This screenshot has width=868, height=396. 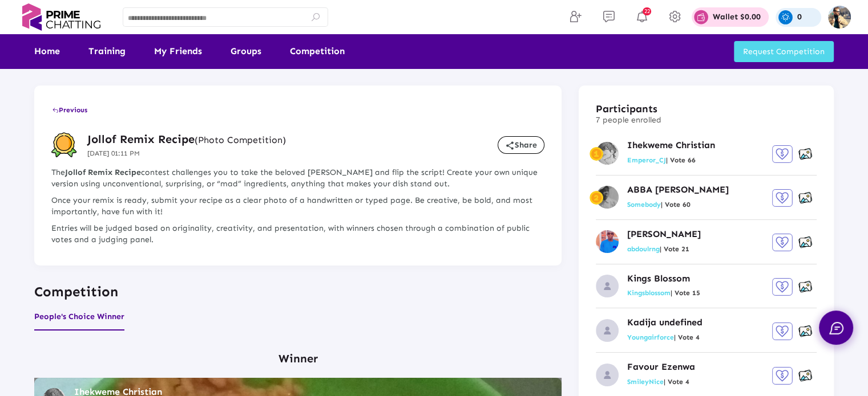 I want to click on button: People's Choice Winner, so click(x=79, y=320).